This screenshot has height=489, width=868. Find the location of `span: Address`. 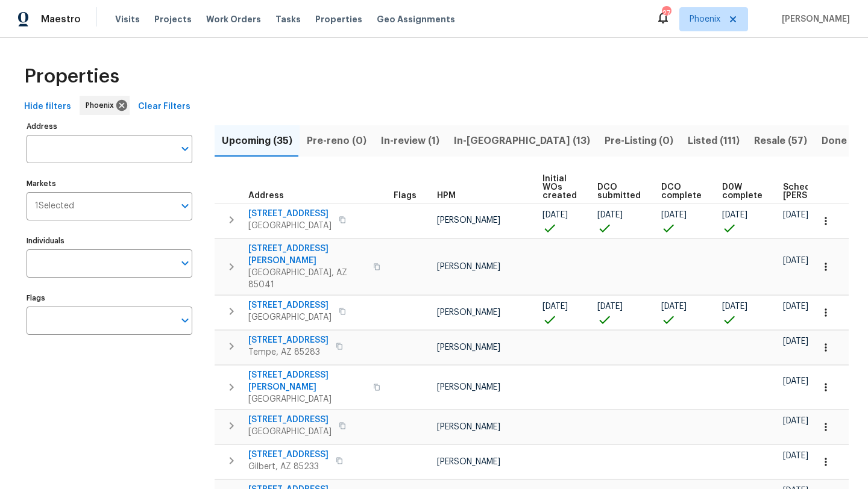

span: Address is located at coordinates (266, 195).